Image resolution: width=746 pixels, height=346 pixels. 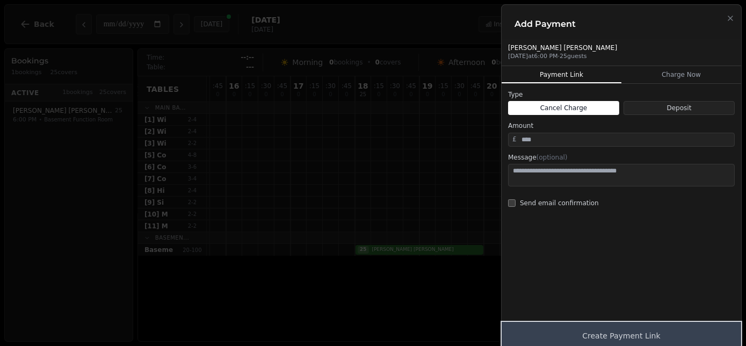 I want to click on label: Amount, so click(x=621, y=126).